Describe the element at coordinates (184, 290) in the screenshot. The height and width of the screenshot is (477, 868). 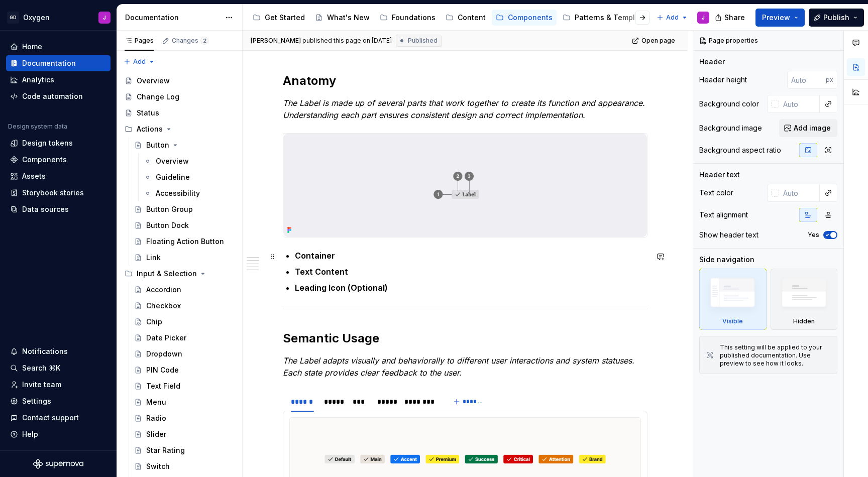
I see `a: Accordion` at that location.